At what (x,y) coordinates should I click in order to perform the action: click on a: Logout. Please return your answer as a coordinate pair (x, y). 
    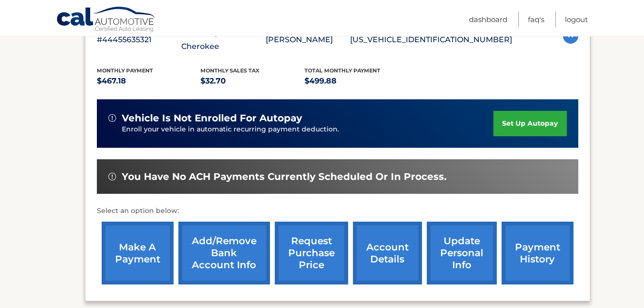
    Looking at the image, I should click on (577, 19).